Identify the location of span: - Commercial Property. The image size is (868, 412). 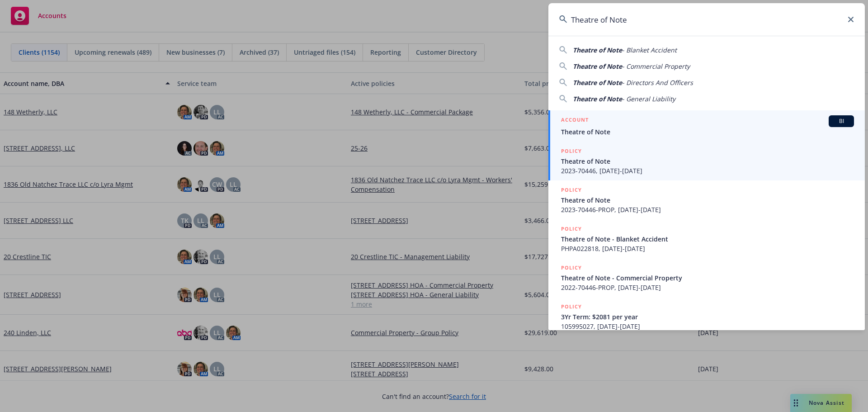
(656, 66).